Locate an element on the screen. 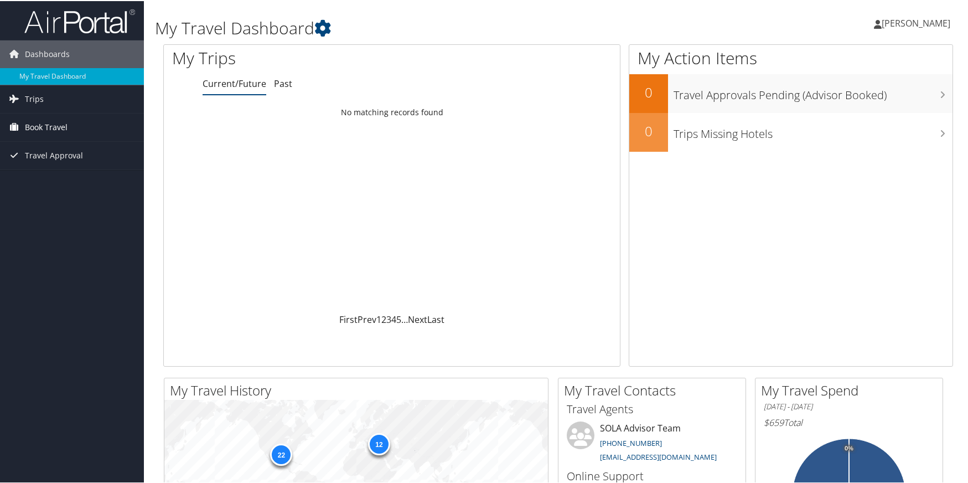 The height and width of the screenshot is (483, 968). tspan: 0% is located at coordinates (849, 447).